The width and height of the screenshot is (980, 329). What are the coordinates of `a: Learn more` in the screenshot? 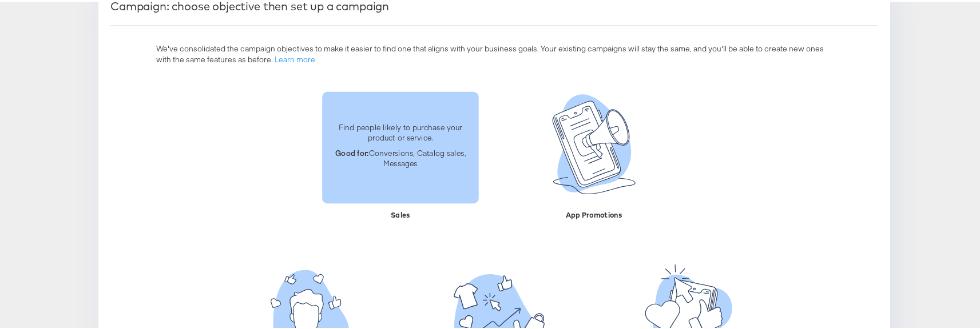 It's located at (295, 57).